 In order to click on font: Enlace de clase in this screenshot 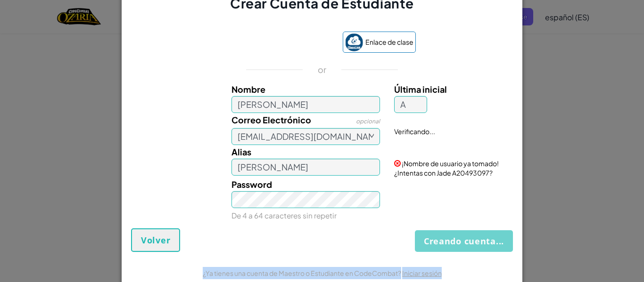, I will do `click(389, 42)`.